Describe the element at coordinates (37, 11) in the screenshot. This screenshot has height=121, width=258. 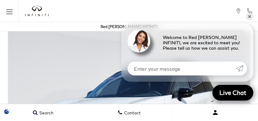
I see `a: infiniti` at that location.